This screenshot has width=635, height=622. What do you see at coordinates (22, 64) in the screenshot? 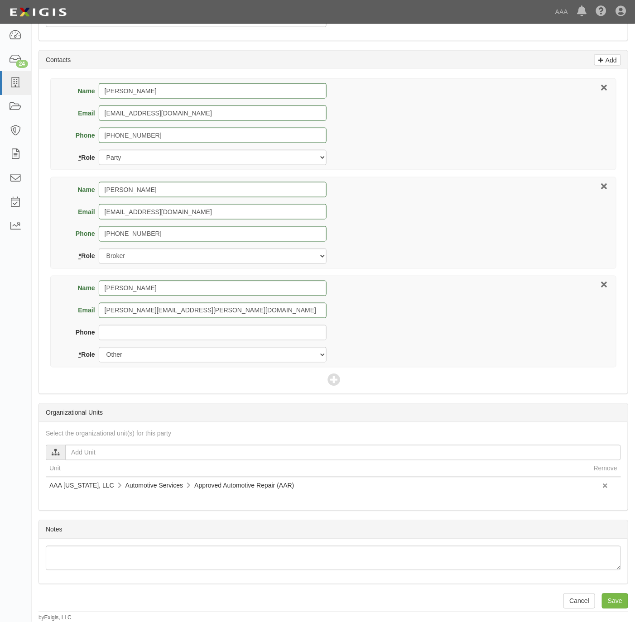
I see `div: 24` at bounding box center [22, 64].